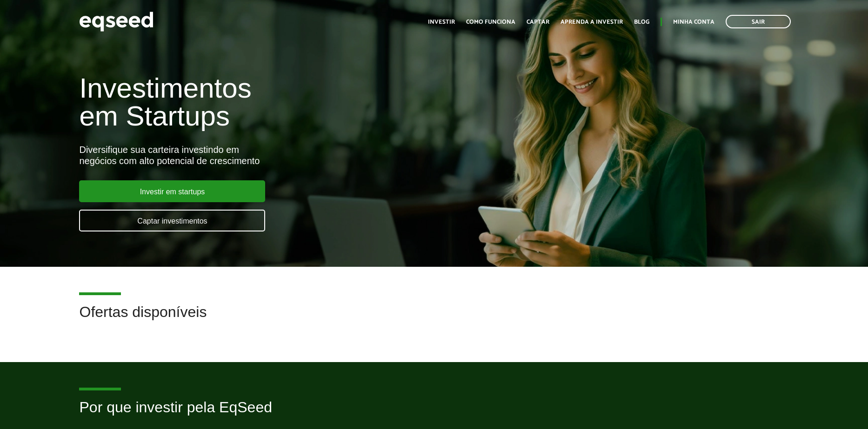 This screenshot has height=429, width=868. I want to click on a: Aprenda a investir, so click(592, 22).